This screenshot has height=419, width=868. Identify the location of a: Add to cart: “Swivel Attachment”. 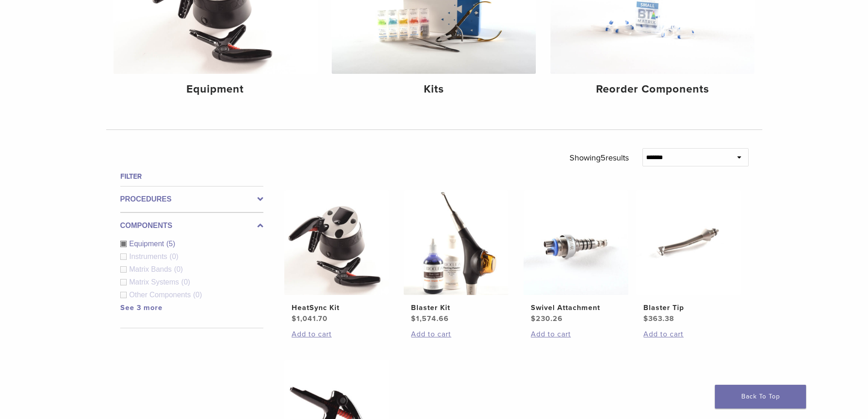
(576, 334).